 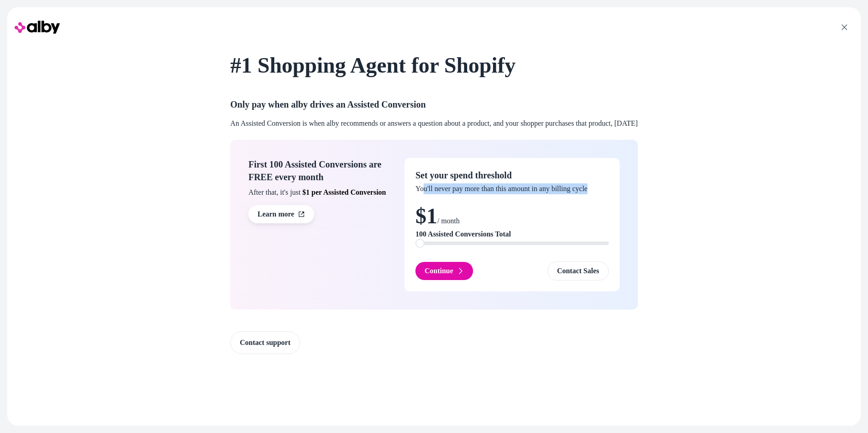 I want to click on a: Learn more, so click(x=281, y=214).